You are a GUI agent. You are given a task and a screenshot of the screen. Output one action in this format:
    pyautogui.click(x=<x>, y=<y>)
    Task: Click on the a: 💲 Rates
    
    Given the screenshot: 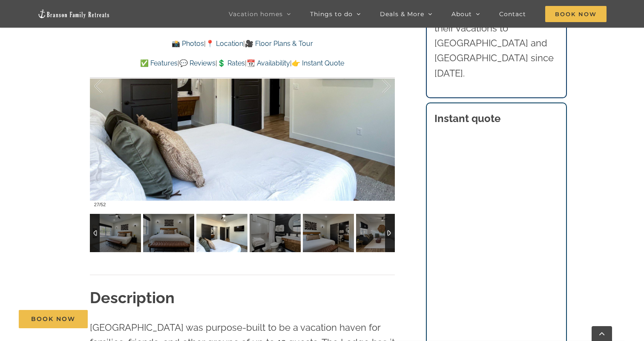 What is the action you would take?
    pyautogui.click(x=231, y=63)
    